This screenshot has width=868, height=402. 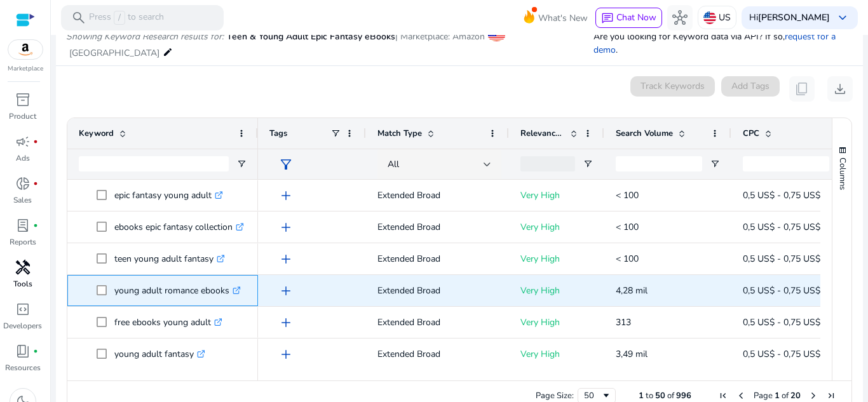 What do you see at coordinates (649, 396) in the screenshot?
I see `span: to` at bounding box center [649, 396].